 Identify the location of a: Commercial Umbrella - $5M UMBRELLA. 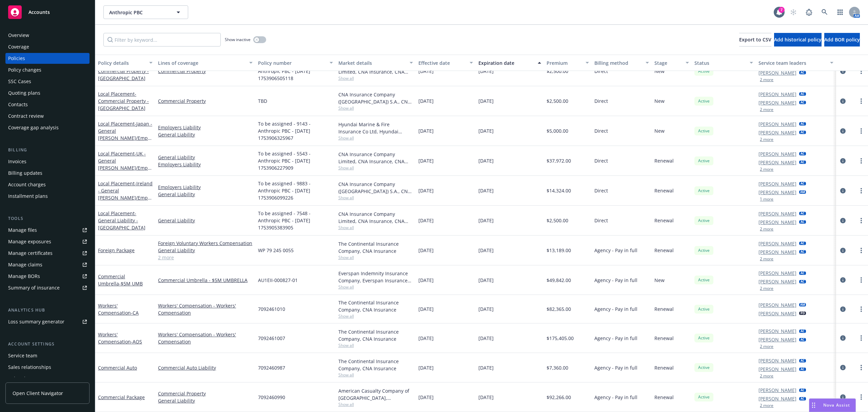
(205, 280).